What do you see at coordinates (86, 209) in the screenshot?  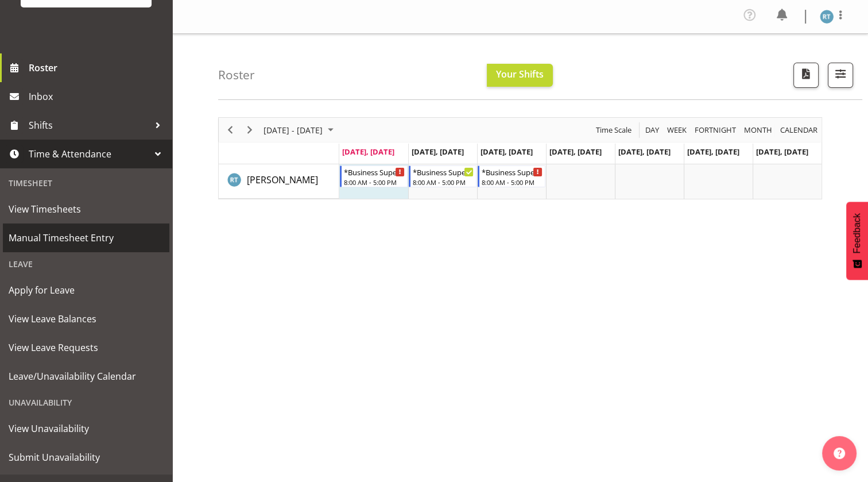 I see `a: View Timesheets` at bounding box center [86, 209].